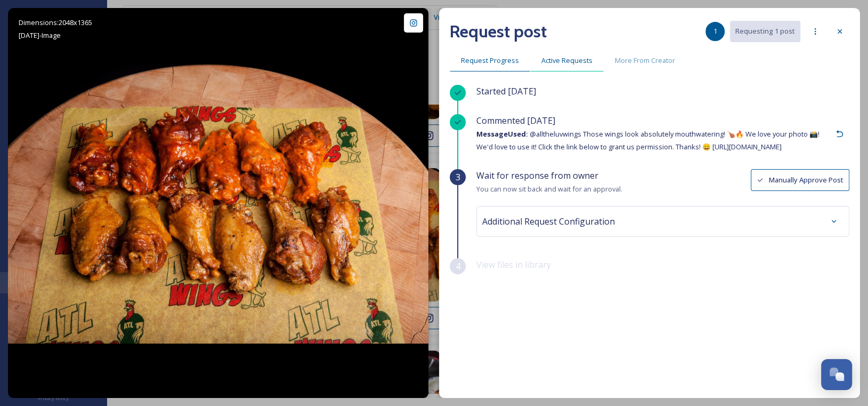  What do you see at coordinates (458, 177) in the screenshot?
I see `span: 3` at bounding box center [458, 177].